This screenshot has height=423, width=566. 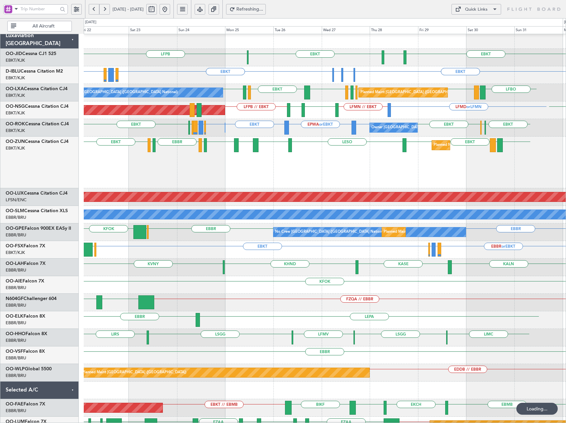 What do you see at coordinates (36, 193) in the screenshot?
I see `a: OO-LUXCessna Citation CJ4` at bounding box center [36, 193].